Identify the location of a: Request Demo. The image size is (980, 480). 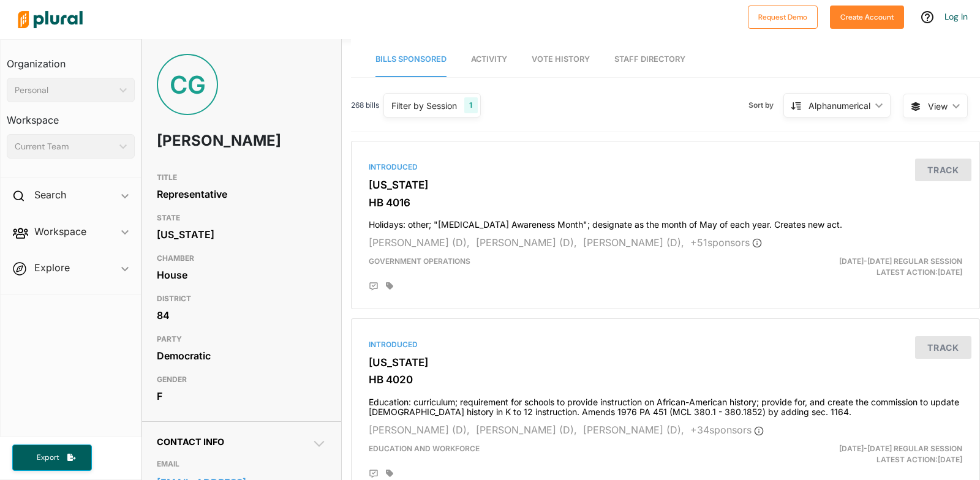
(783, 16).